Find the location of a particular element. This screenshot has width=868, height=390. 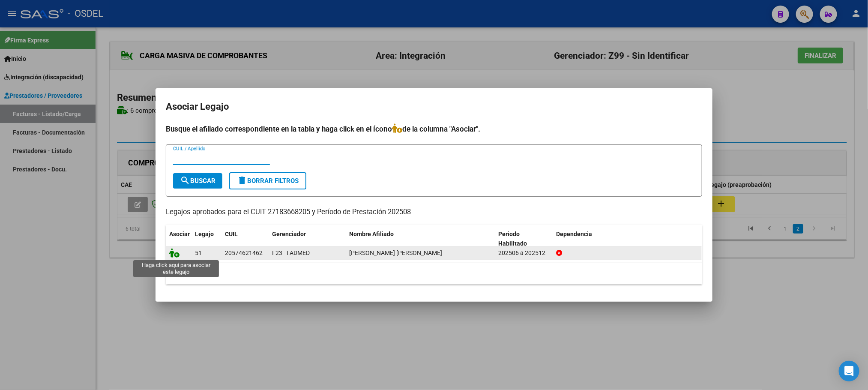

h2: Asociar Legajo is located at coordinates (434, 107).